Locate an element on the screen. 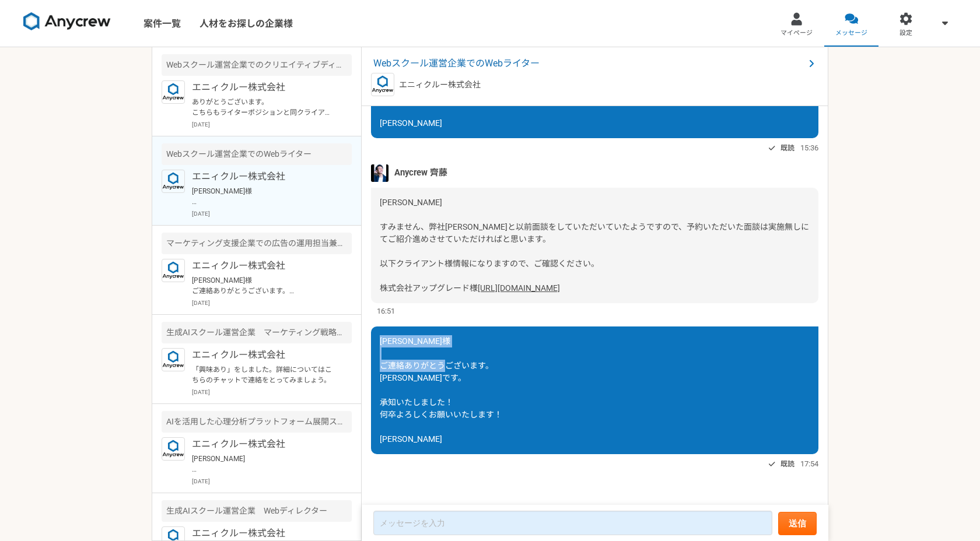 The height and width of the screenshot is (541, 980). div: AIを活用した心理分析プラットフォーム展開スタートアップ マーケティング企画運用 is located at coordinates (257, 421).